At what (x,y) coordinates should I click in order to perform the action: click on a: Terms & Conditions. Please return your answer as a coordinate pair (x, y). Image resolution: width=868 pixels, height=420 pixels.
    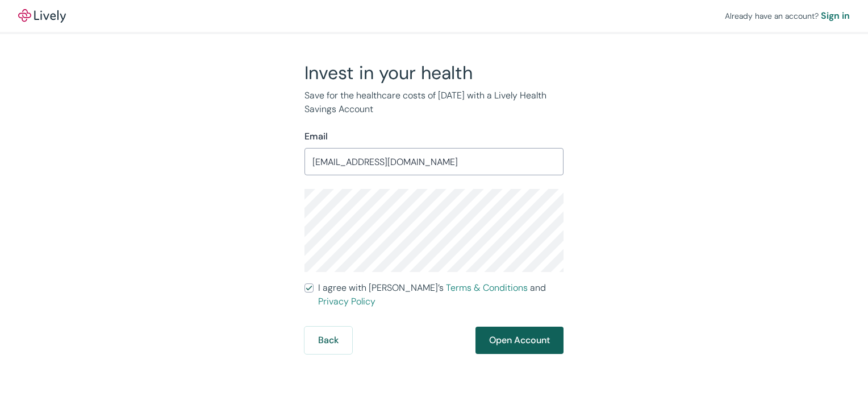
    Looking at the image, I should click on (487, 287).